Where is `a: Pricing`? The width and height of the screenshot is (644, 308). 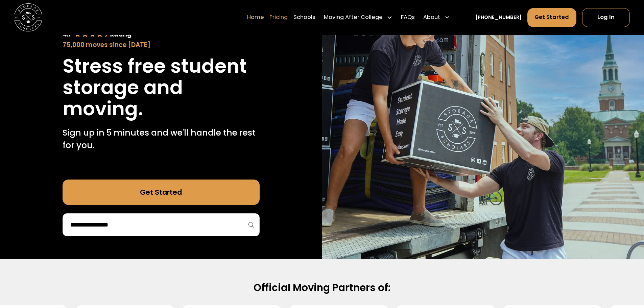
a: Pricing is located at coordinates (279, 18).